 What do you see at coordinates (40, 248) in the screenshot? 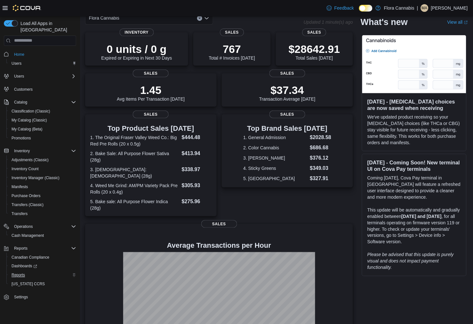
I see `button: Reports` at bounding box center [40, 248].